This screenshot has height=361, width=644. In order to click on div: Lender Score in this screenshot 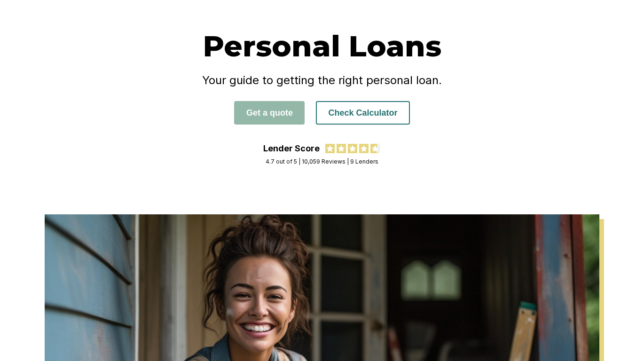, I will do `click(292, 148)`.